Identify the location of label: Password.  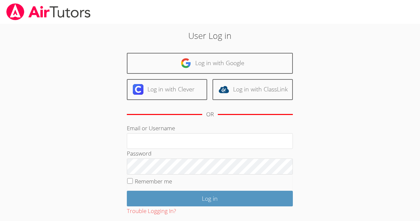
(139, 153).